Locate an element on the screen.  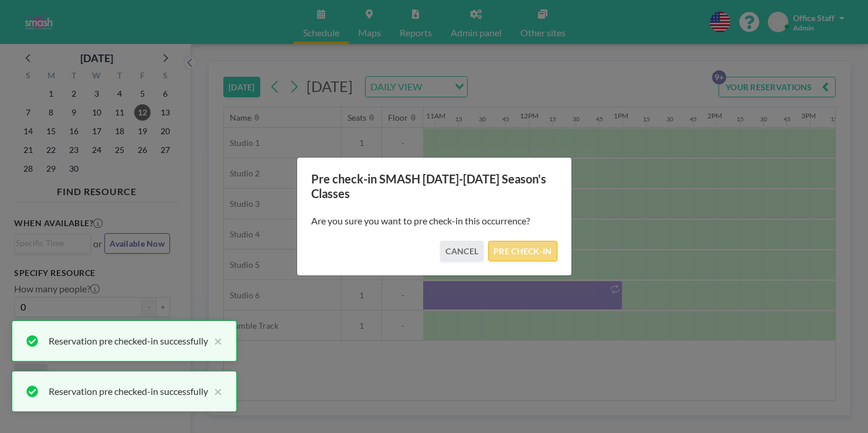
button: CANCEL is located at coordinates (462, 251).